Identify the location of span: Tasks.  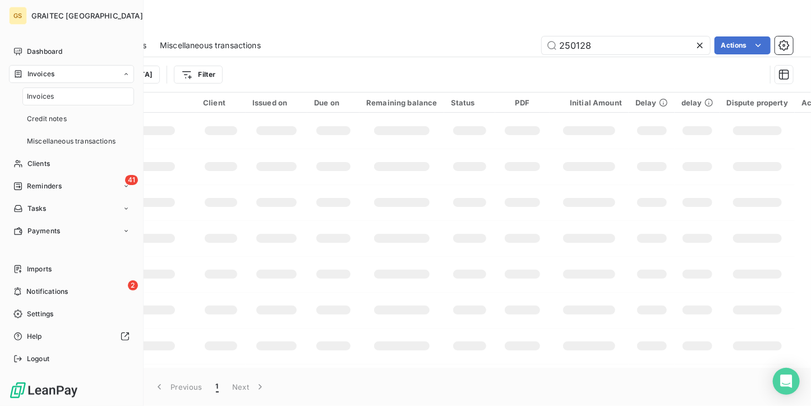
(37, 209).